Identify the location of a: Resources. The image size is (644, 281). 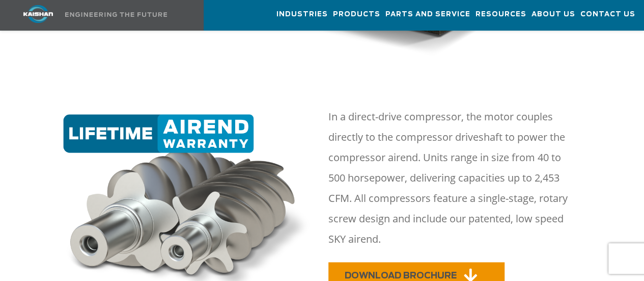
(502, 14).